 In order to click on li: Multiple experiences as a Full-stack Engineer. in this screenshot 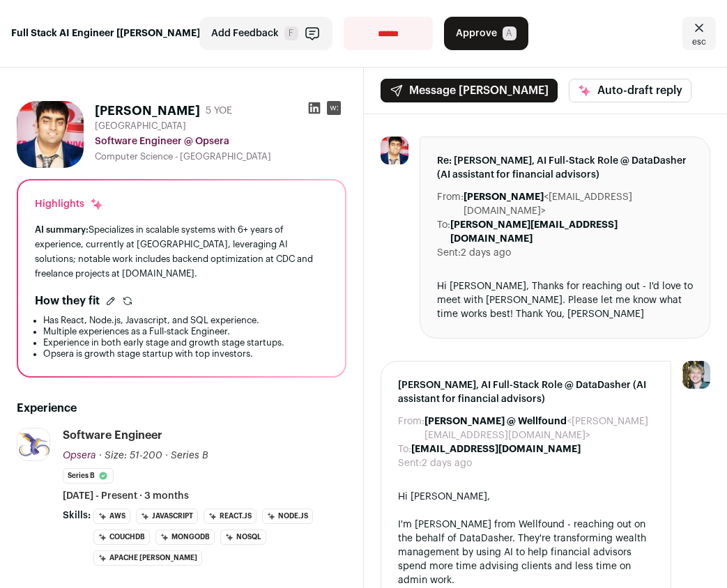, I will do `click(186, 331)`.